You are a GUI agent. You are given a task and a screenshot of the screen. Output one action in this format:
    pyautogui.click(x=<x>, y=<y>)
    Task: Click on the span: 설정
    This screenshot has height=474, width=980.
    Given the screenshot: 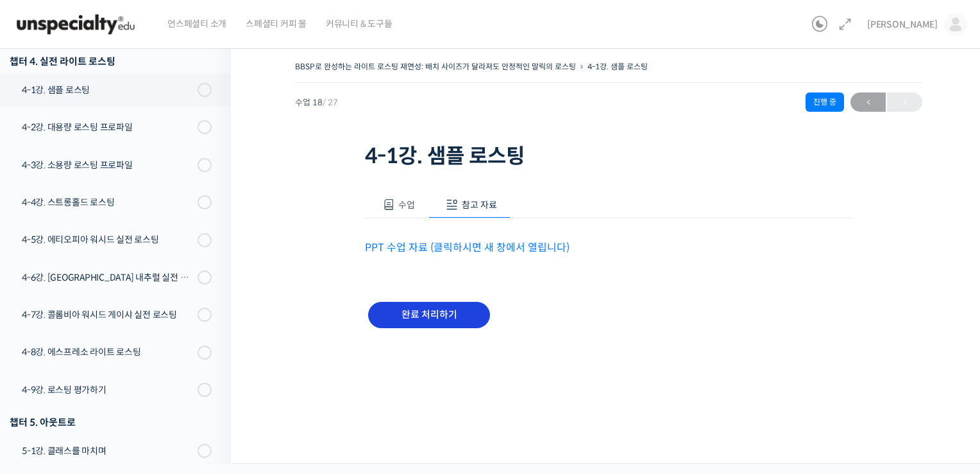 What is the action you would take?
    pyautogui.click(x=206, y=392)
    